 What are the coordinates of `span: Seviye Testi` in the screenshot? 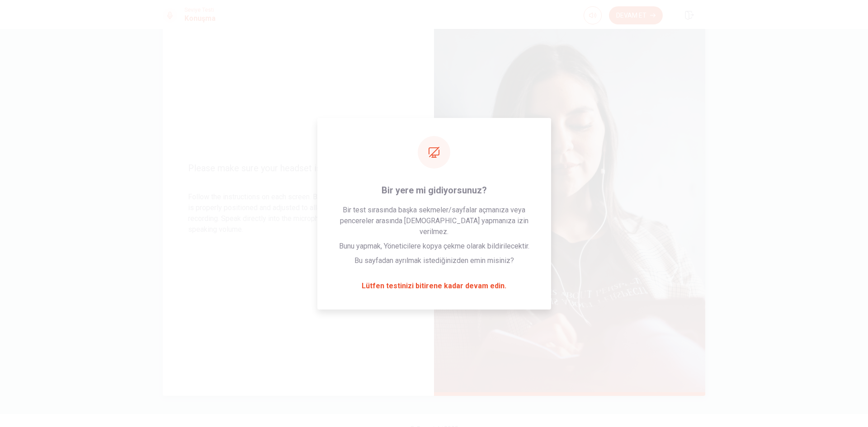 It's located at (200, 10).